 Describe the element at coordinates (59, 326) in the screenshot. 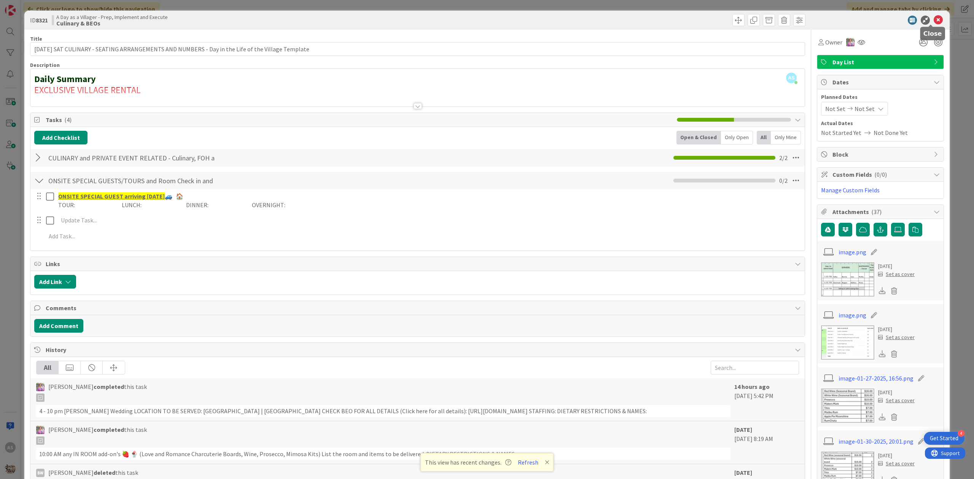

I see `button: Add Comment` at that location.